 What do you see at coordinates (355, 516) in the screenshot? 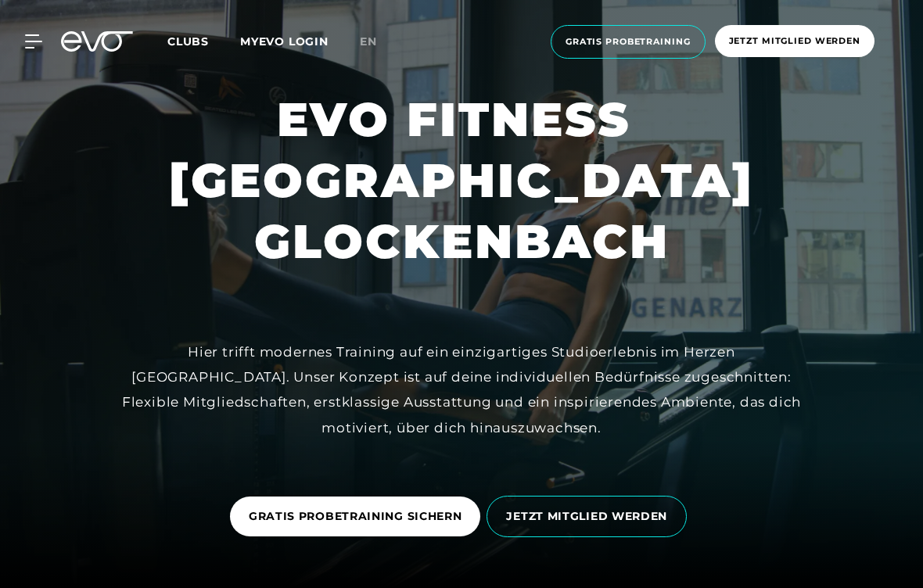
I see `span: GRATIS PROBETRAINING SICHERN` at bounding box center [355, 516].